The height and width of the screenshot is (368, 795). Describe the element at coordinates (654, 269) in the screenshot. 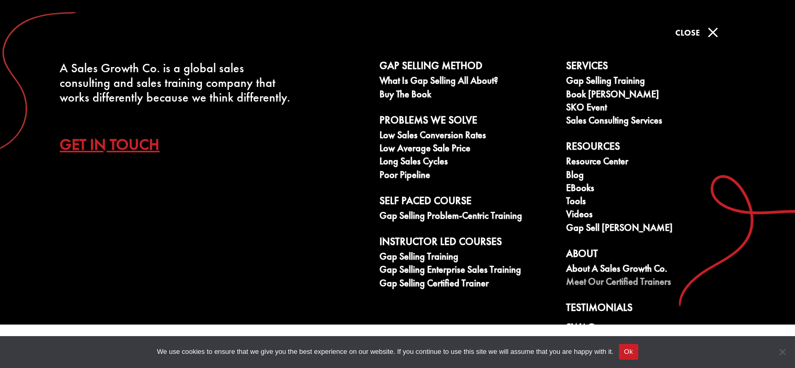

I see `a: About A Sales Growth Co.` at that location.